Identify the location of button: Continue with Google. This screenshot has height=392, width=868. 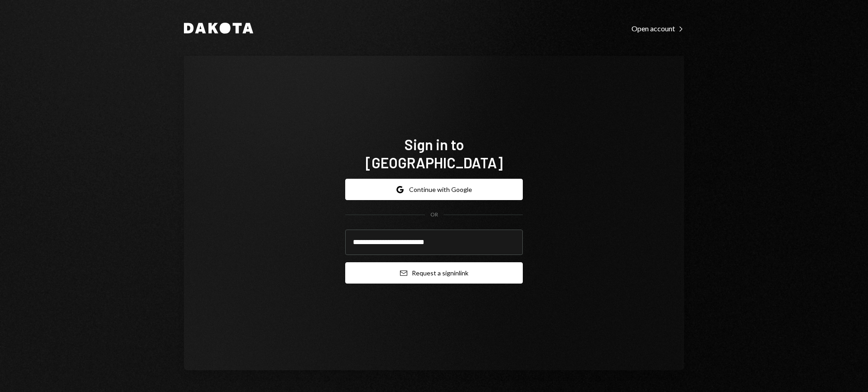
(434, 189).